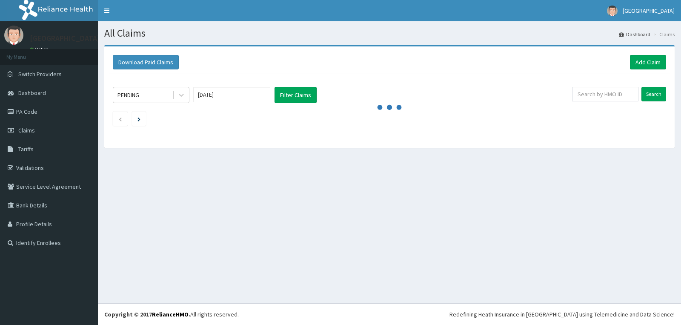  What do you see at coordinates (634, 34) in the screenshot?
I see `a: Dashboard` at bounding box center [634, 34].